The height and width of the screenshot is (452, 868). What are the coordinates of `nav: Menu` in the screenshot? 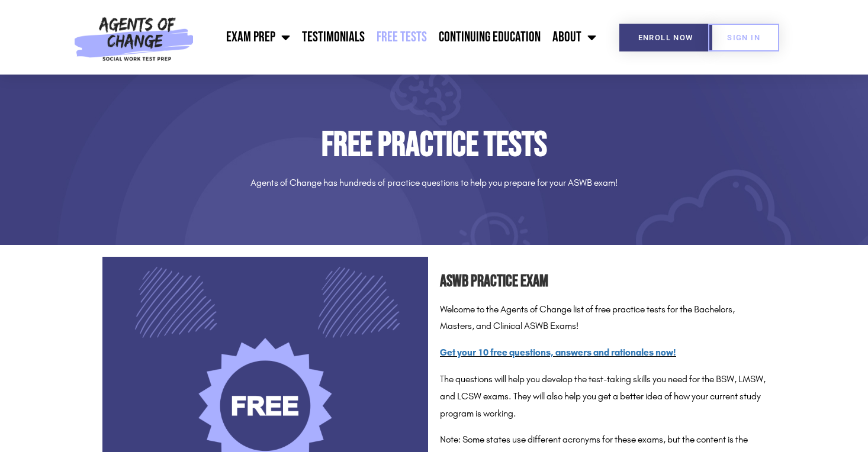 It's located at (400, 37).